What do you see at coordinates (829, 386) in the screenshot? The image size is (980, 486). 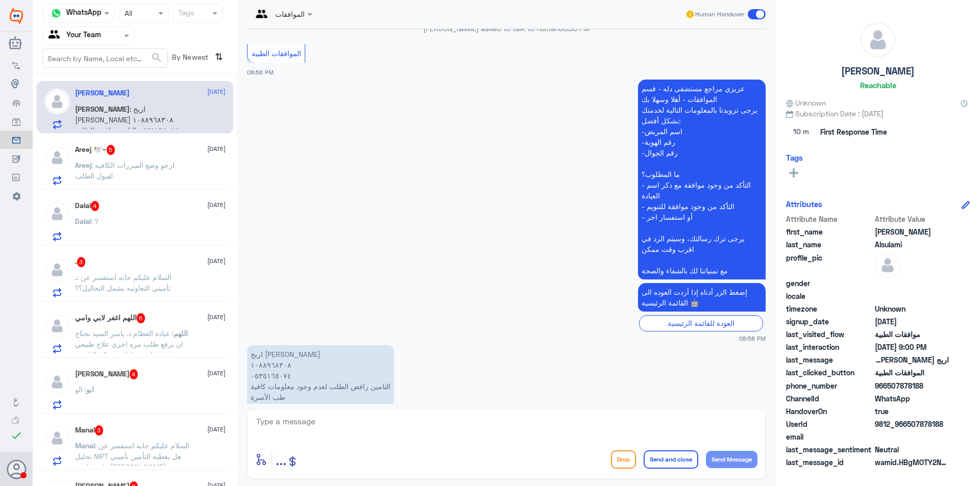 I see `span: phone_number` at bounding box center [829, 386].